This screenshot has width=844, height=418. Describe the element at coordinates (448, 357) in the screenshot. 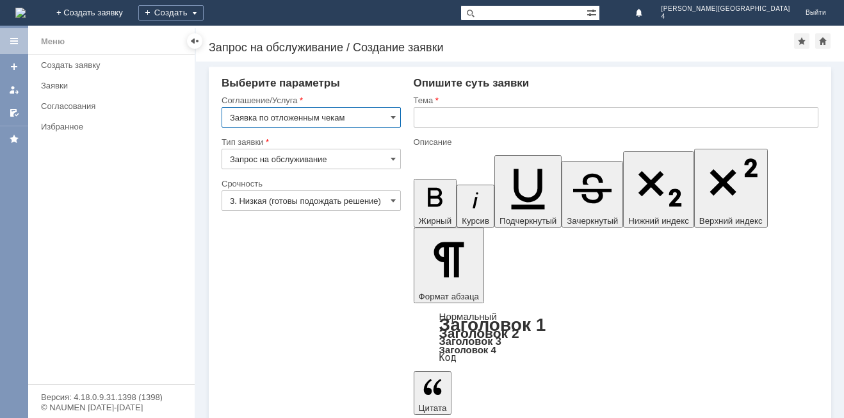

I see `a: Код` at that location.